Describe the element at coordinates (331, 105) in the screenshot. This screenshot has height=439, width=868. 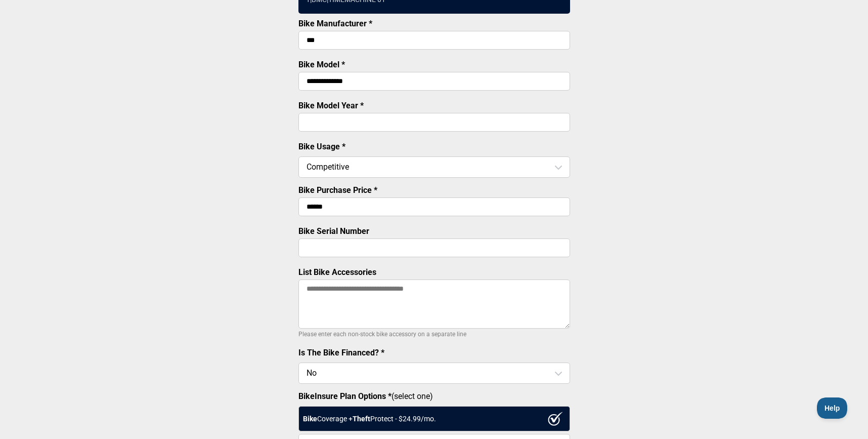
I see `label: Bike Model Year *` at that location.